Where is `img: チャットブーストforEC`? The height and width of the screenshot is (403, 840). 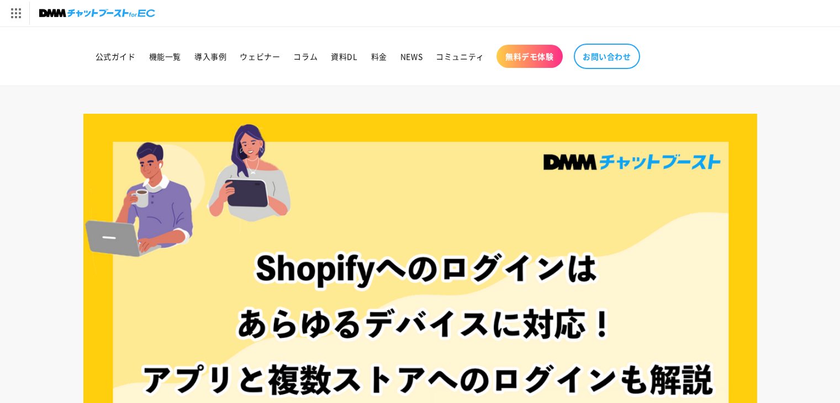 img: チャットブーストforEC is located at coordinates (97, 13).